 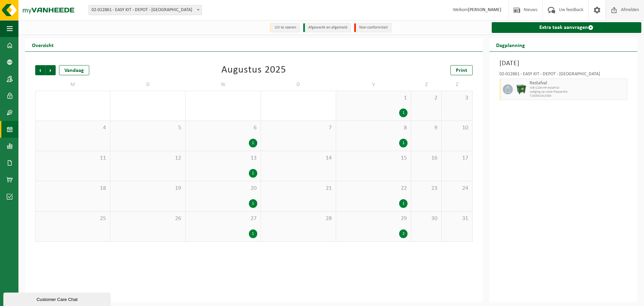 I want to click on span: 02-012861 - EASY KIT - DEPOT - KONTICH, so click(x=145, y=10).